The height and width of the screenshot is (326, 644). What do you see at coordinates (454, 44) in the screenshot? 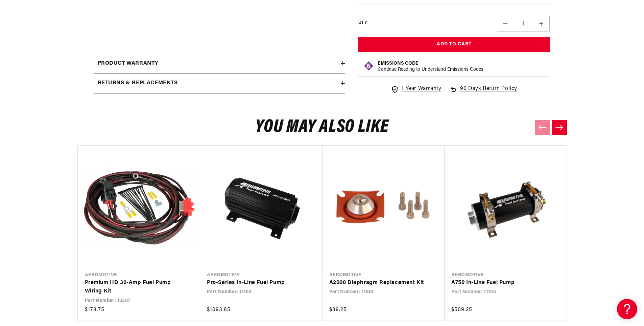
I see `button: Add to Cart` at bounding box center [454, 44].